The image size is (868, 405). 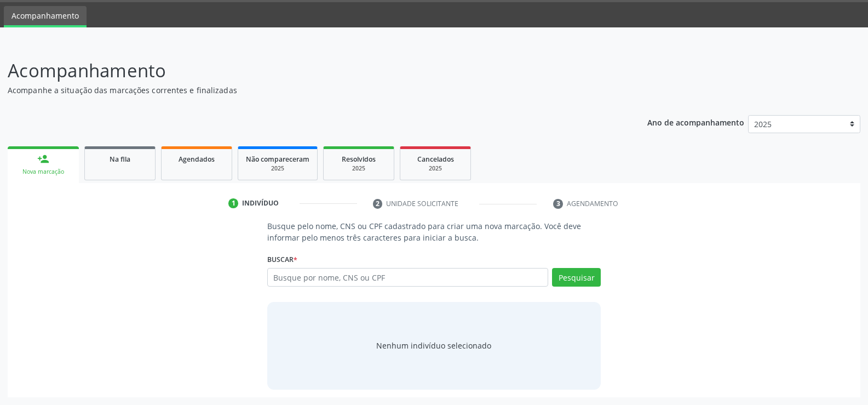 I want to click on div: Nenhum indivíduo selecionado, so click(x=433, y=345).